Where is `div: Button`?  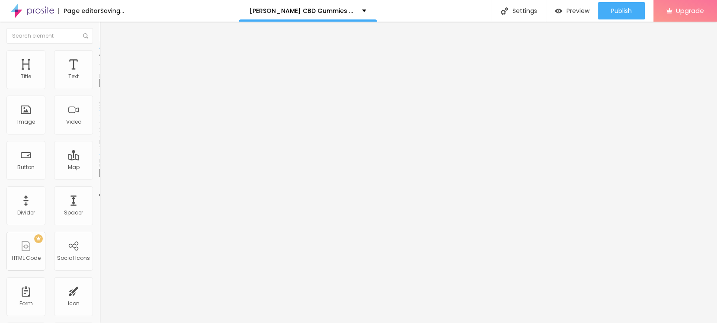
div: Button is located at coordinates (26, 167).